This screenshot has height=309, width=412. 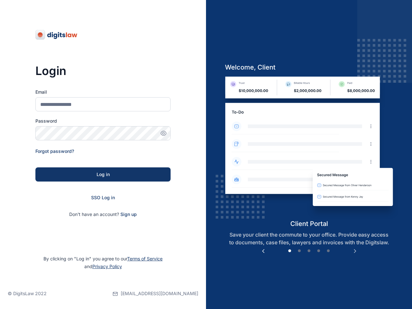 I want to click on button: 1, so click(x=289, y=251).